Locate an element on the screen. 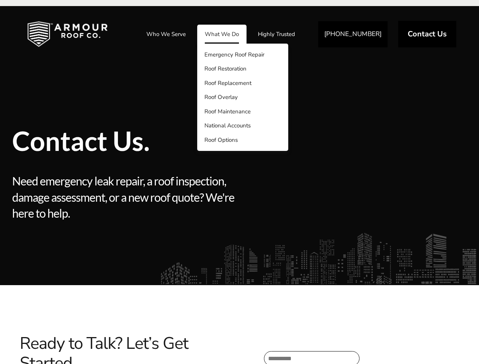 The image size is (479, 364). a: Roof Options is located at coordinates (243, 140).